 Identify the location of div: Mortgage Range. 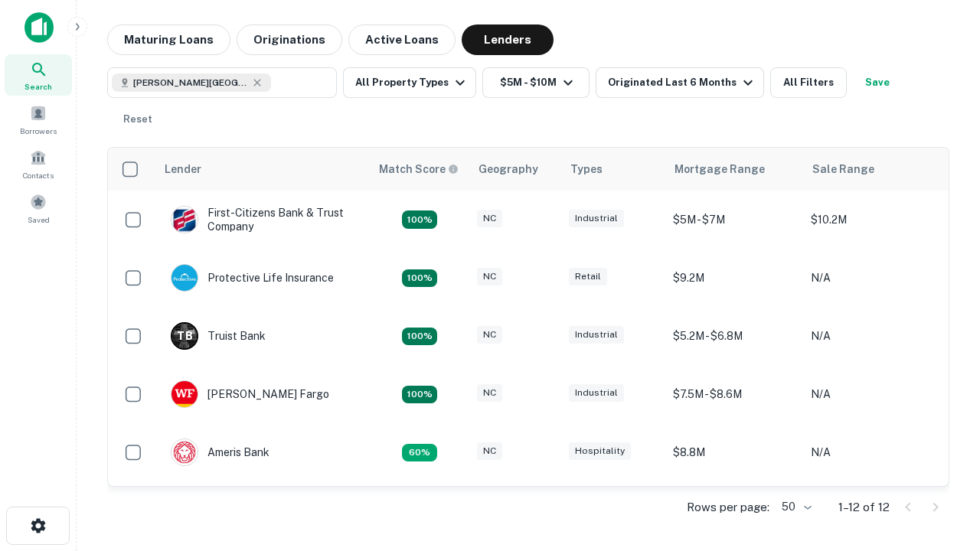
(719, 169).